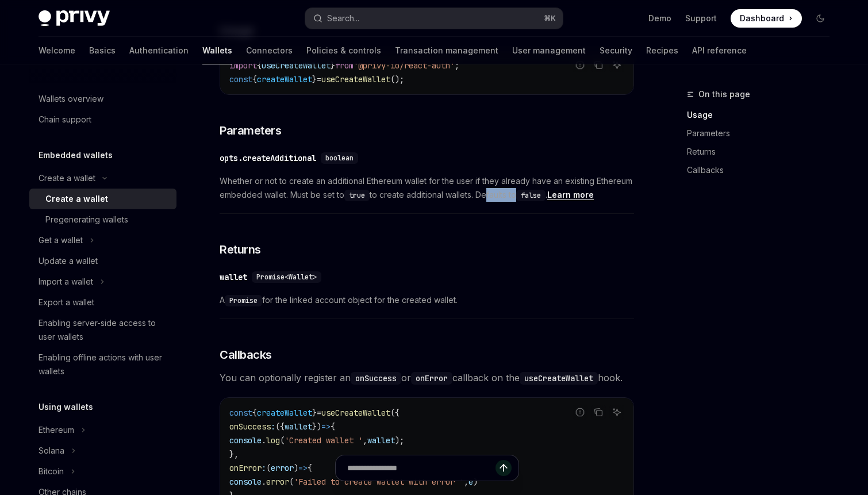  I want to click on button: Toggle Ethereum section, so click(103, 430).